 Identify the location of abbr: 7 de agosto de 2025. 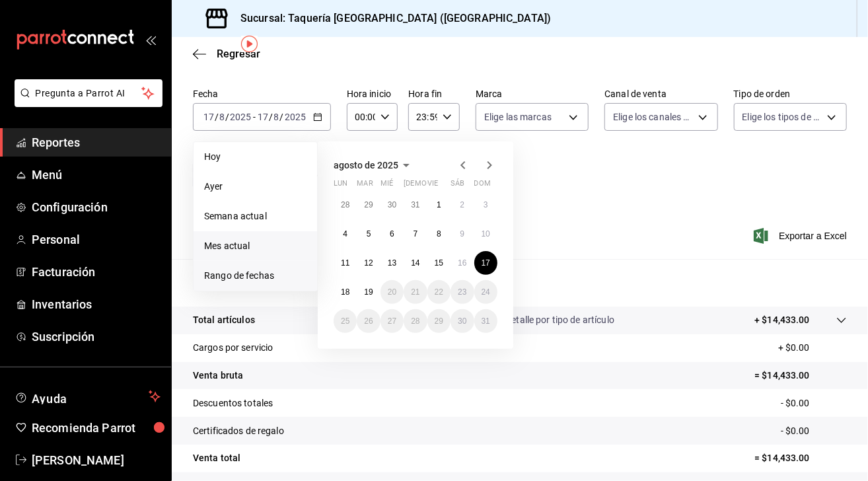
(415, 234).